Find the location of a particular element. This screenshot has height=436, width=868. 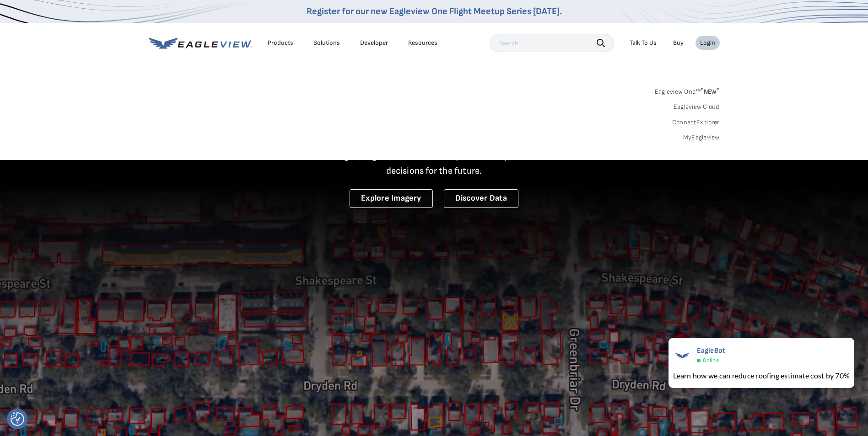

div: Learn how we can reduce roofing estimate cost by 70% is located at coordinates (761, 376).